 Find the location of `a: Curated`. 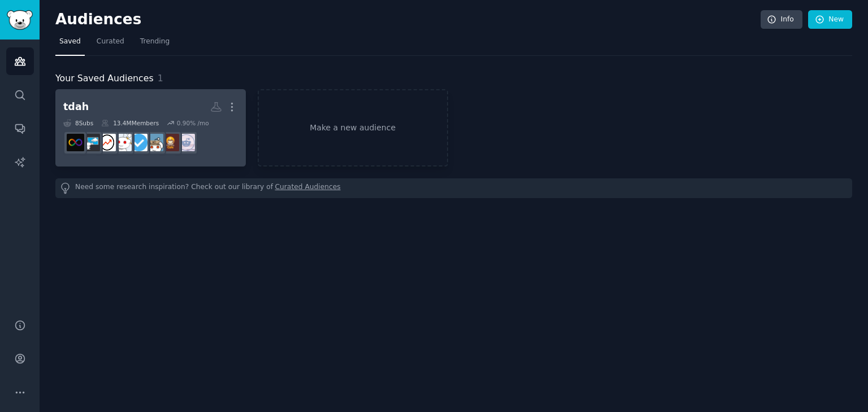

a: Curated is located at coordinates (110, 44).